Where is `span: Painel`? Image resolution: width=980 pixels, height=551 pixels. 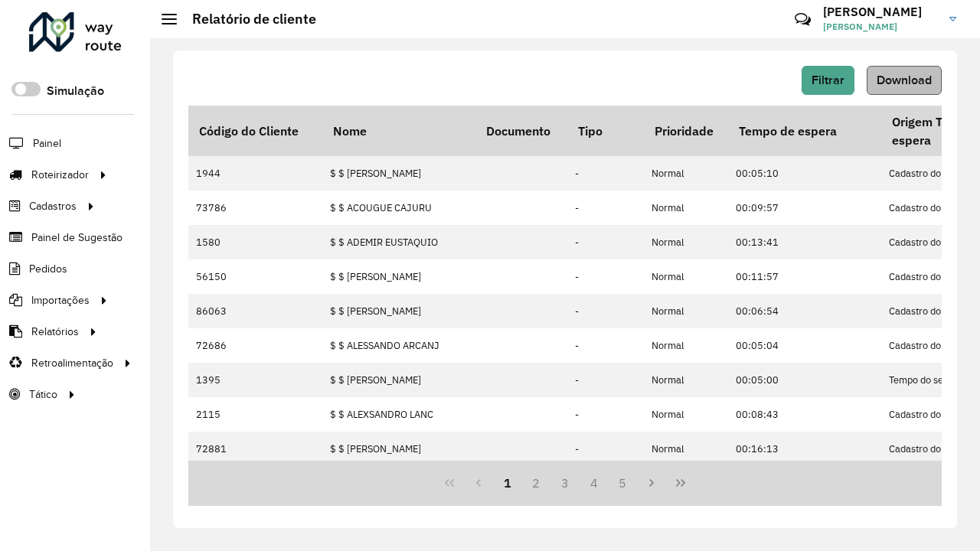
span: Painel is located at coordinates (46, 143).